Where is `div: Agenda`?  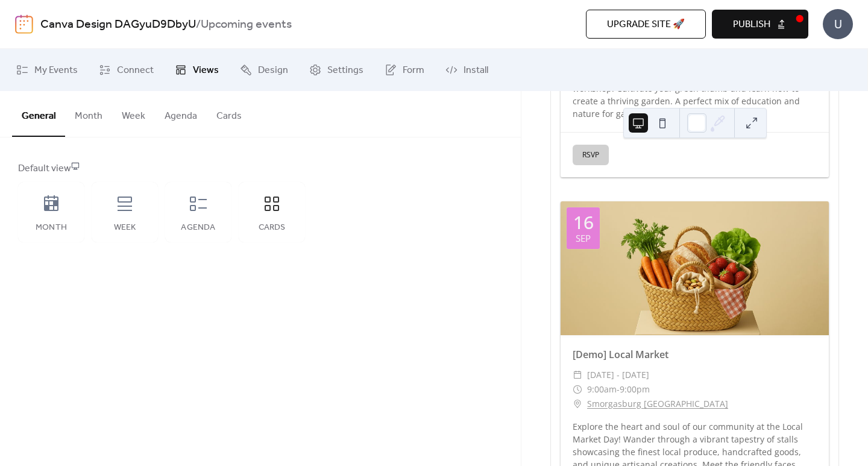
div: Agenda is located at coordinates (198, 228).